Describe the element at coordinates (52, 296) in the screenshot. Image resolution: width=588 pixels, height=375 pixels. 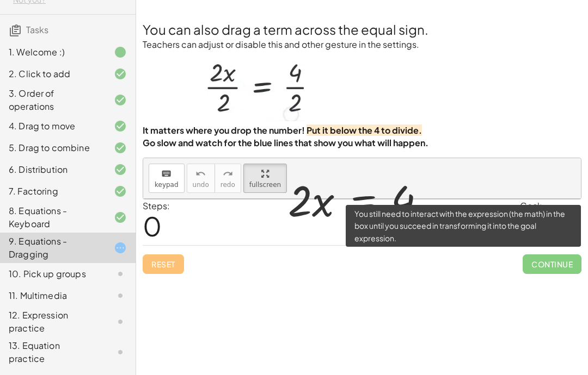
I see `div: 11. Multimedia` at that location.